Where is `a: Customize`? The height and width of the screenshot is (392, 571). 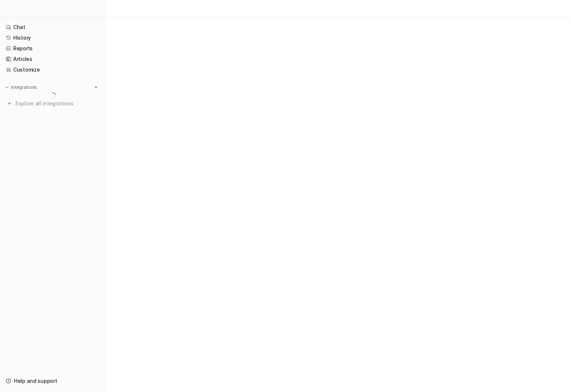 a: Customize is located at coordinates (53, 70).